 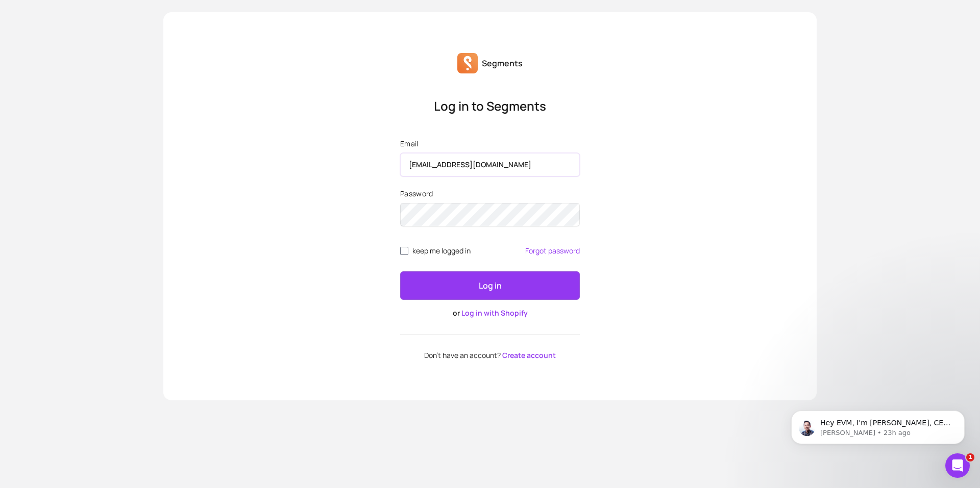 What do you see at coordinates (404, 251) in the screenshot?
I see `input: remember me` at bounding box center [404, 251].